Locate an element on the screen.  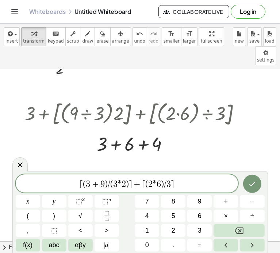
span: Collaborate Live is located at coordinates (194, 12).